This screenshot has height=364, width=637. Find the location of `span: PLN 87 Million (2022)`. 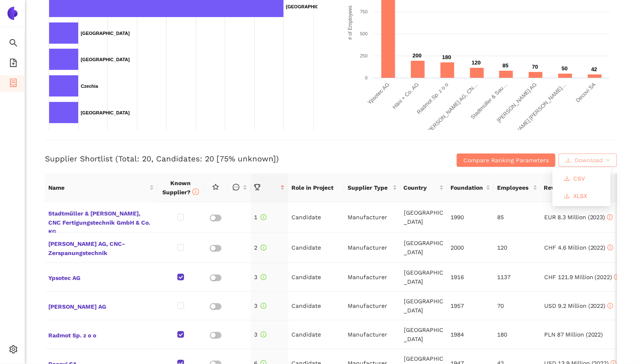

span: PLN 87 Million (2022) is located at coordinates (573, 334).